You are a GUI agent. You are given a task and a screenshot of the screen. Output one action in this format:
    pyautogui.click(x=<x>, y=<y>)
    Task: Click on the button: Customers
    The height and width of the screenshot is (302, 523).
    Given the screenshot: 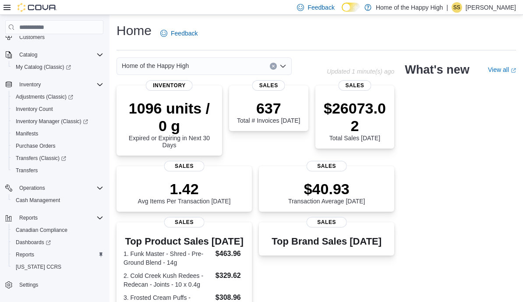 What is the action you would take?
    pyautogui.click(x=54, y=37)
    